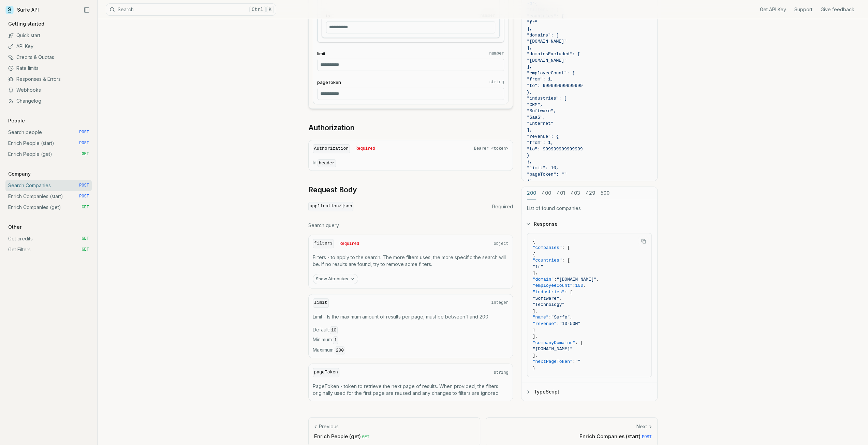 The width and height of the screenshot is (868, 445). What do you see at coordinates (49, 90) in the screenshot?
I see `a: Webhooks` at bounding box center [49, 90].